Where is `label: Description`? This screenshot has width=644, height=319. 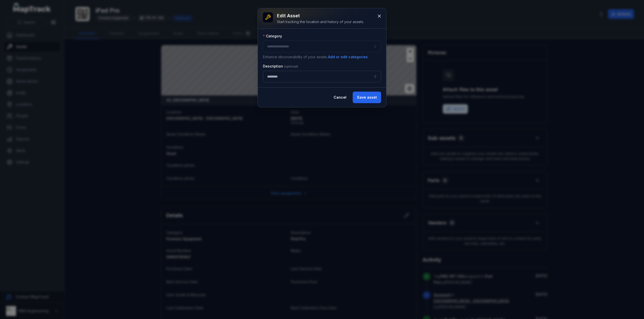 label: Description is located at coordinates (281, 66).